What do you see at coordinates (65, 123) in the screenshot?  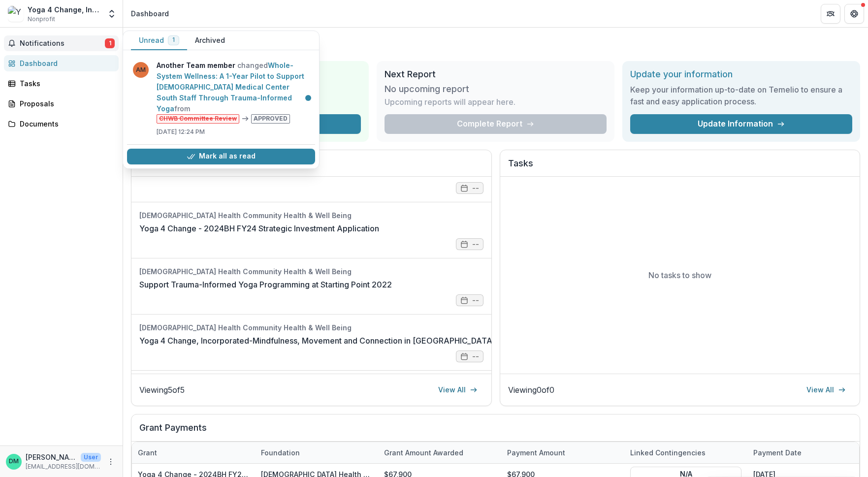 I see `div: Documents` at bounding box center [65, 123].